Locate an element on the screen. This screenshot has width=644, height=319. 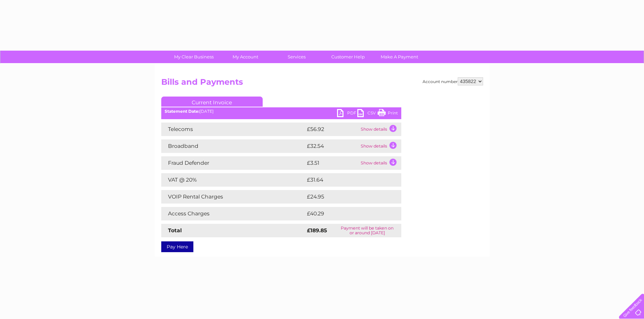
h2: Bills and Payments is located at coordinates (322, 84).